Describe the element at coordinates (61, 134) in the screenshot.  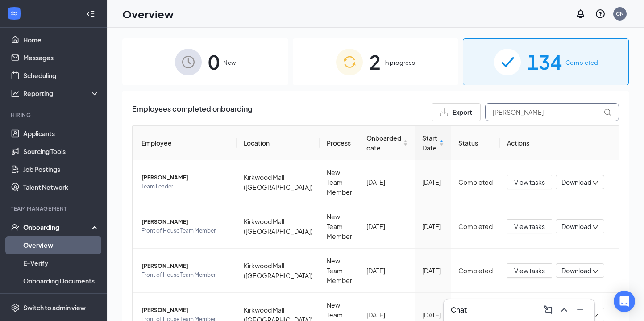
I see `a: Applicants` at that location.